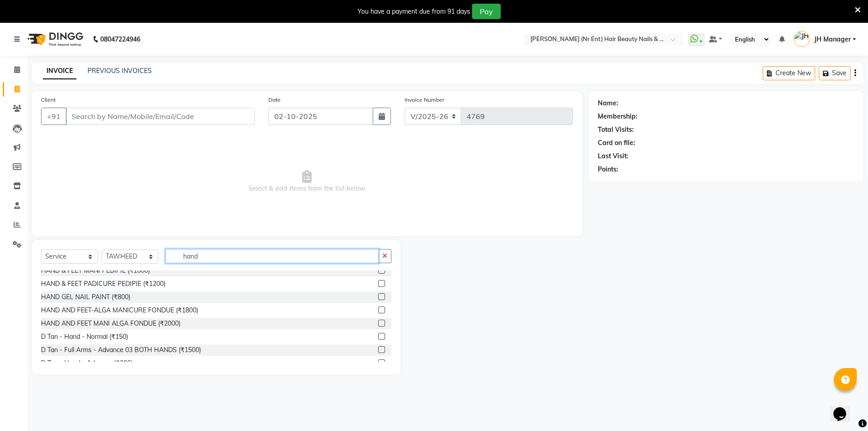 This screenshot has height=431, width=868. Describe the element at coordinates (103, 284) in the screenshot. I see `div: HAND & FEET PADICURE PEDIPIE (₹1200)` at that location.